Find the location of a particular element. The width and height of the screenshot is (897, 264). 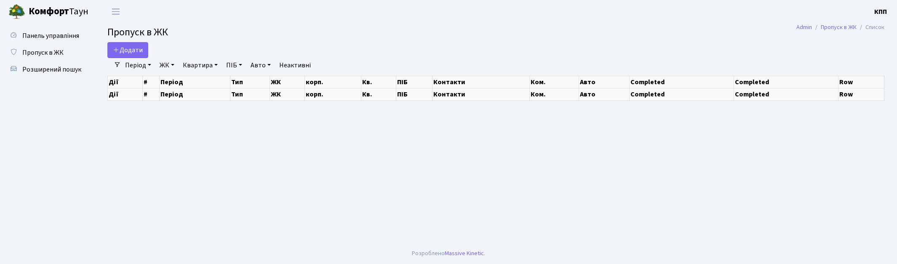

a: Період is located at coordinates (138, 65).